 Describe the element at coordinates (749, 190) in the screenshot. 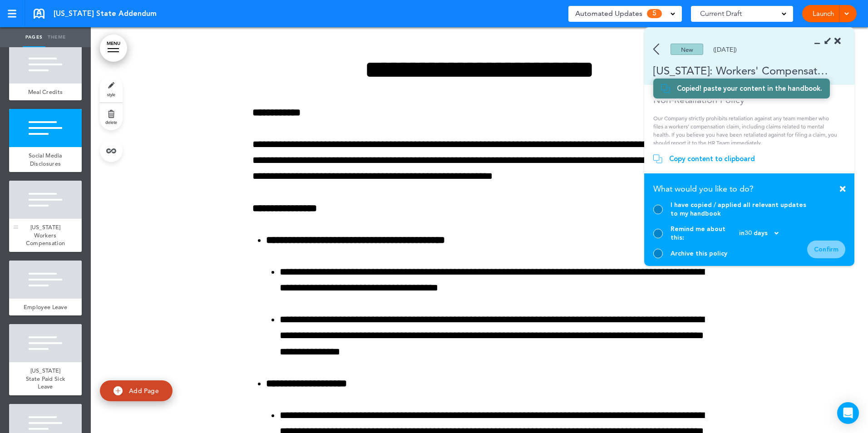

I see `div: What would you like to do?` at that location.